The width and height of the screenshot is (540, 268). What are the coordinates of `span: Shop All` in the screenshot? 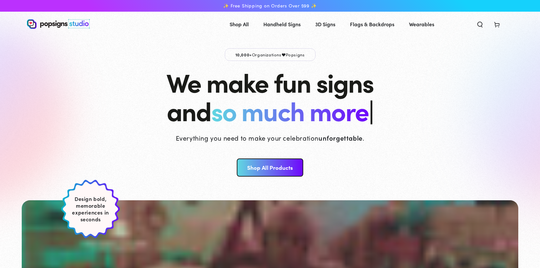 It's located at (239, 24).